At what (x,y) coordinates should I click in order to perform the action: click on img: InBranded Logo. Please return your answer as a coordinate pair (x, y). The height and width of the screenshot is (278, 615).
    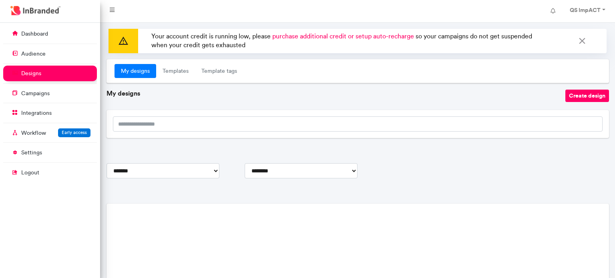
    Looking at the image, I should click on (35, 10).